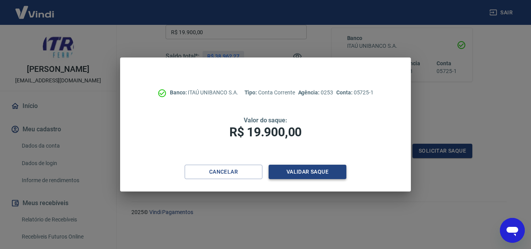  I want to click on span: Valor do saque:, so click(265, 120).